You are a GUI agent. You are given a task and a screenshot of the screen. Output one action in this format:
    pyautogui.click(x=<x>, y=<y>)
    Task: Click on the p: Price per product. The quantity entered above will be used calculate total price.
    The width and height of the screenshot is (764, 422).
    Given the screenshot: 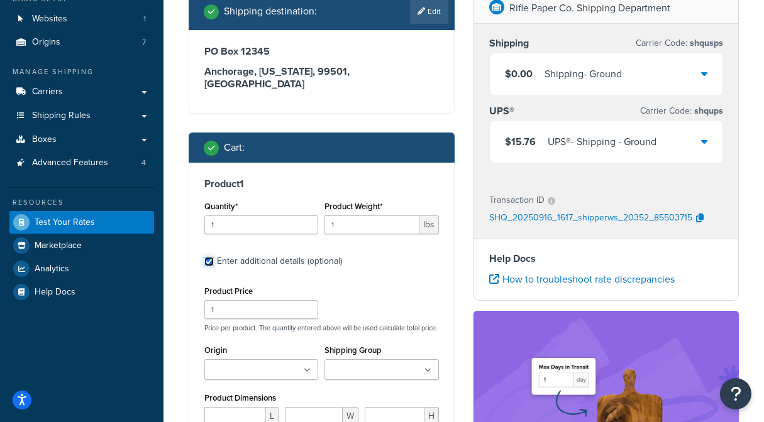 What is the action you would take?
    pyautogui.click(x=321, y=328)
    